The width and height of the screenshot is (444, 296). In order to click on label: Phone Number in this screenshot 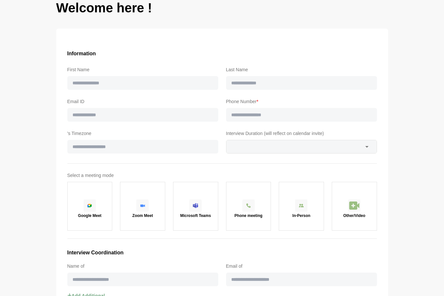, I will do `click(302, 102)`.